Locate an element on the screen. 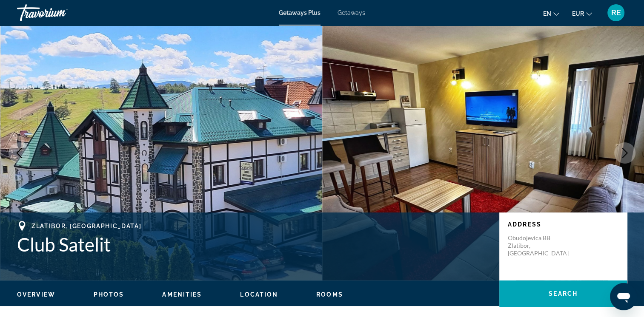 This screenshot has height=317, width=644. button: Photos is located at coordinates (109, 295).